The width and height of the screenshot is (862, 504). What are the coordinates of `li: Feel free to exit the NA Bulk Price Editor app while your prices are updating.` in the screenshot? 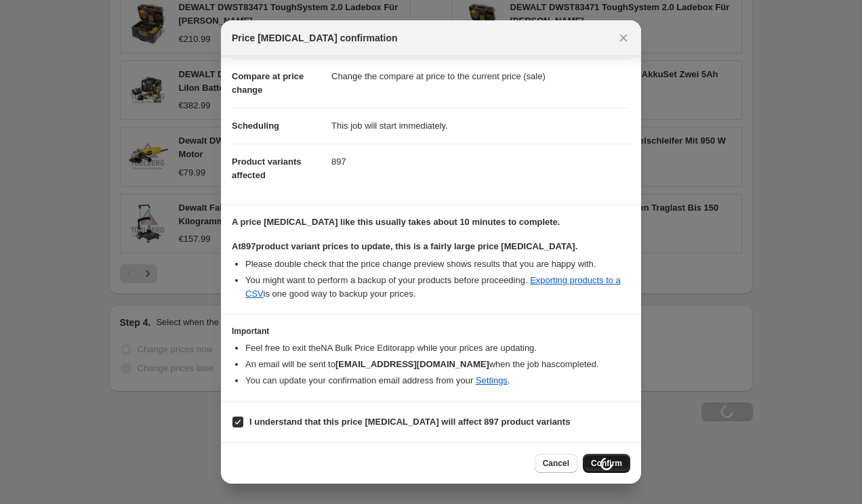 It's located at (438, 348).